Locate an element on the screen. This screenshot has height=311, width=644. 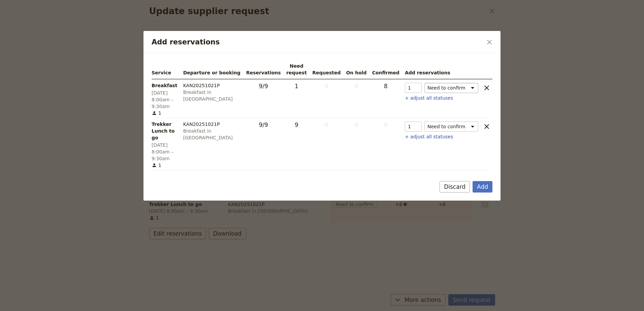
button: Help is located at coordinates (112, 224).